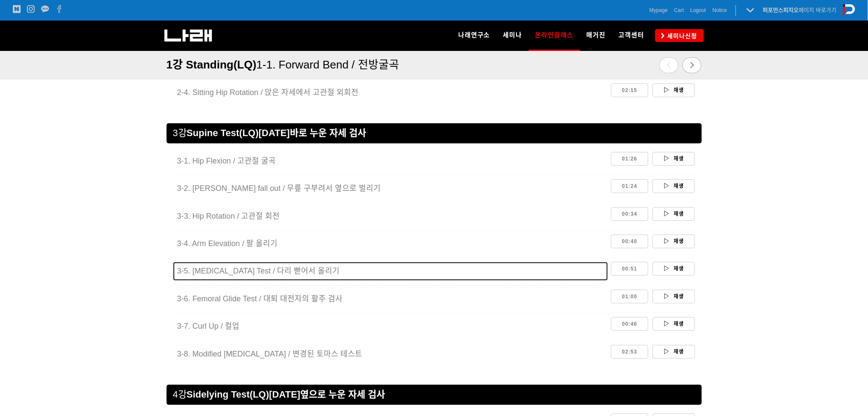  Describe the element at coordinates (659, 10) in the screenshot. I see `a: Mypage` at that location.